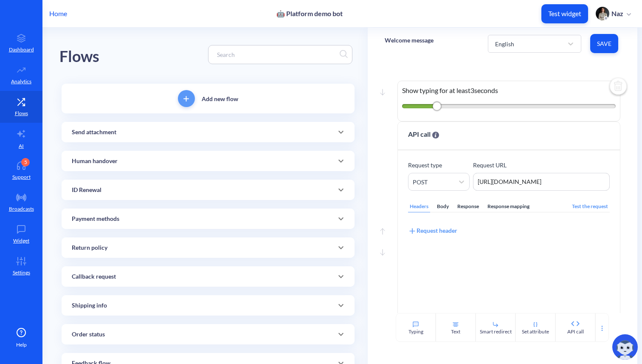 Image resolution: width=642 pixels, height=364 pixels. I want to click on div: Typing, so click(416, 332).